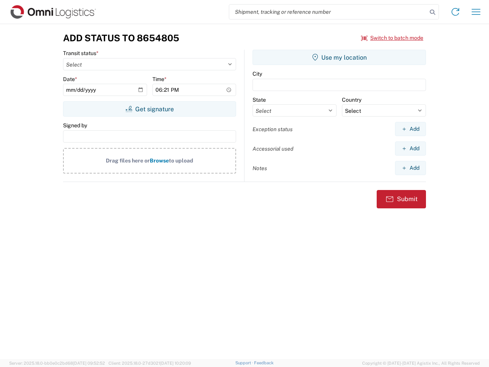 This screenshot has height=367, width=489. I want to click on span: Server: 2025.18.0-bb0e0c2bd68, so click(57, 363).